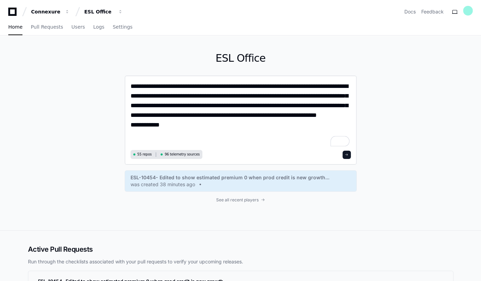  Describe the element at coordinates (237, 200) in the screenshot. I see `span: See all recent players` at that location.